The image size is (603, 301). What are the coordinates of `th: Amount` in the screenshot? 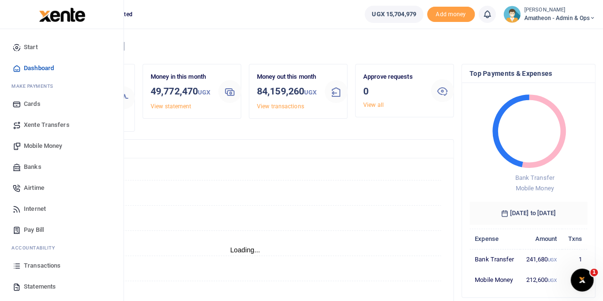 It's located at (541, 238).